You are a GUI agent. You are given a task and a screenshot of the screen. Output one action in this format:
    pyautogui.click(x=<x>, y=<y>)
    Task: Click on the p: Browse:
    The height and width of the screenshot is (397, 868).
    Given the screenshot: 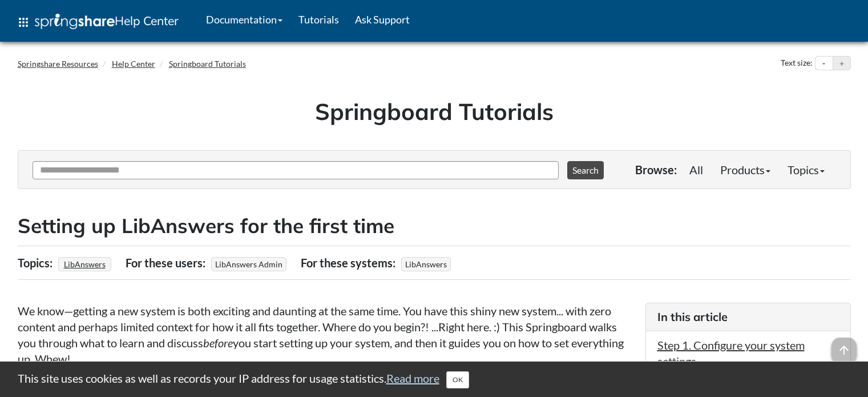 What is the action you would take?
    pyautogui.click(x=656, y=169)
    